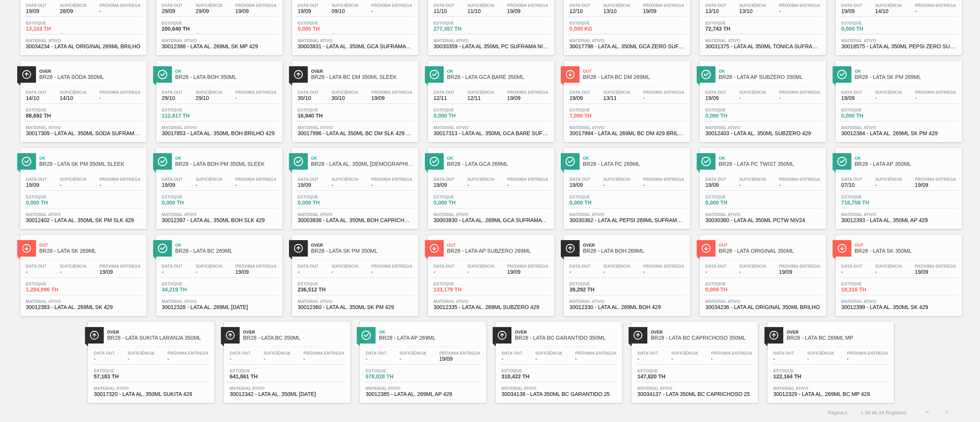 This screenshot has width=980, height=422. I want to click on span: 13,103 TH, so click(53, 29).